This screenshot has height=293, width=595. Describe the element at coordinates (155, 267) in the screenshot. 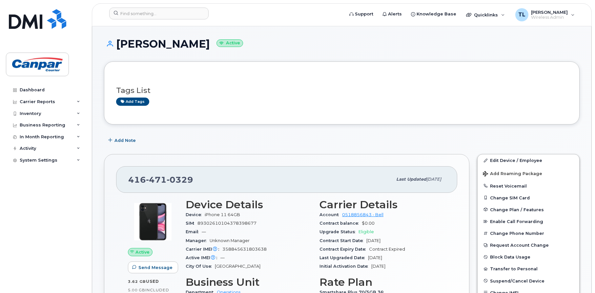

I see `span: Send Message` at that location.